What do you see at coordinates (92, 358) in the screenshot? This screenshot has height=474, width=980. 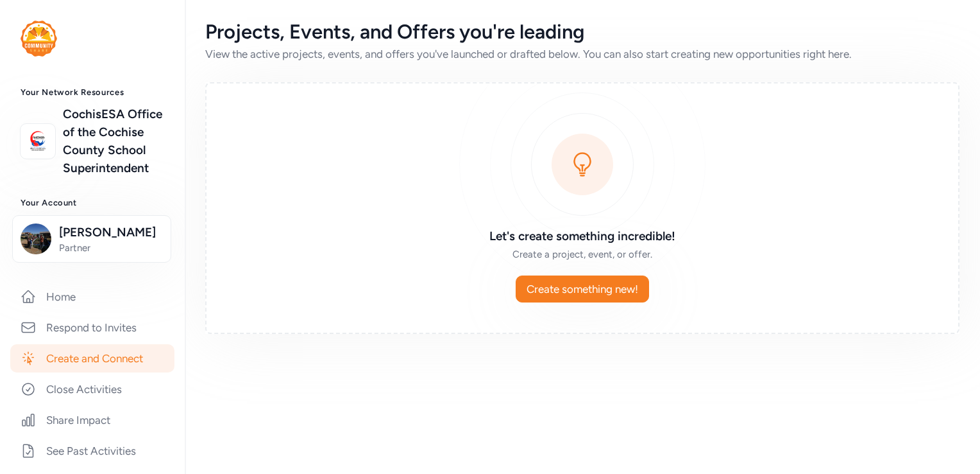 I see `a: Create and Connect` at bounding box center [92, 358].